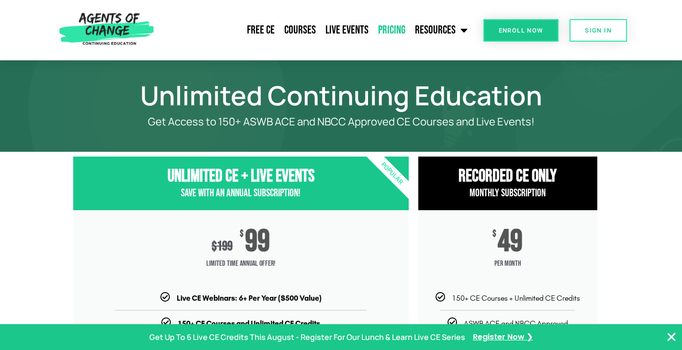 This screenshot has height=350, width=682. What do you see at coordinates (510, 242) in the screenshot?
I see `span: 49` at bounding box center [510, 242].